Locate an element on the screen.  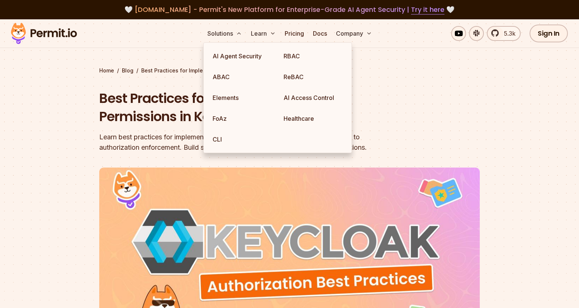
a: Elements is located at coordinates (242, 98).